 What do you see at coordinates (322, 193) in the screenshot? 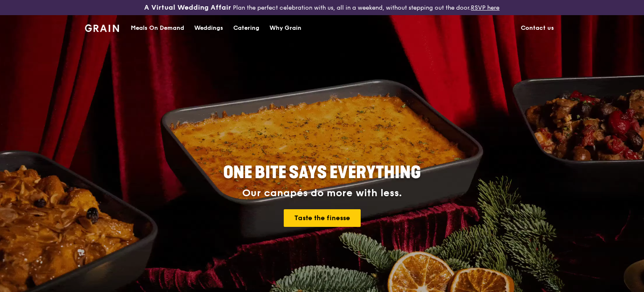
I see `div: Our canapés do more with less.` at bounding box center [322, 193].